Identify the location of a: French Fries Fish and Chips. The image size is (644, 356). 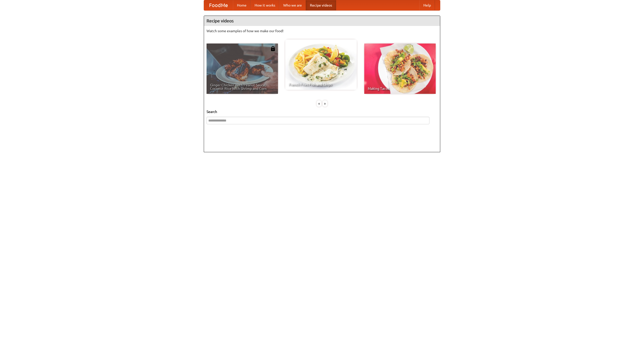
(321, 65).